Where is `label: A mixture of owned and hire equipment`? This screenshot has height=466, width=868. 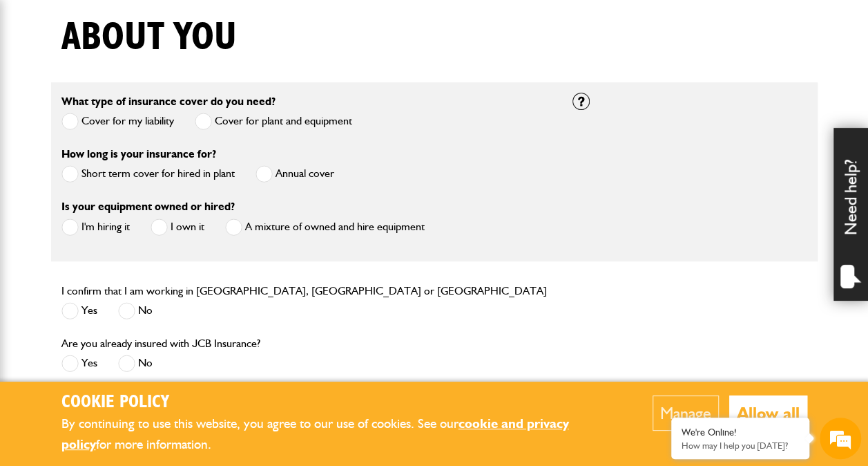 label: A mixture of owned and hire equipment is located at coordinates (324, 227).